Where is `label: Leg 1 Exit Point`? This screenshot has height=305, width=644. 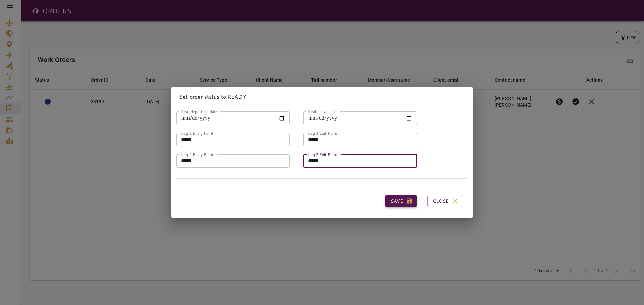
label: Leg 1 Exit Point is located at coordinates (322, 133).